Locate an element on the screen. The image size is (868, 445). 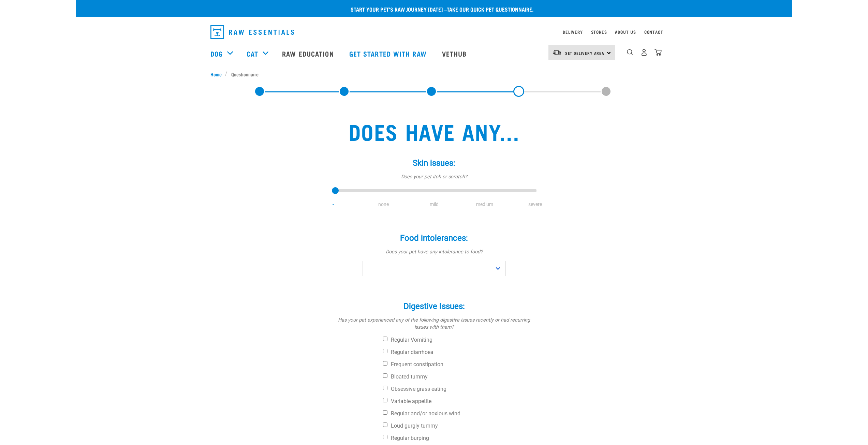
input: Variable appetite is located at coordinates (385, 400).